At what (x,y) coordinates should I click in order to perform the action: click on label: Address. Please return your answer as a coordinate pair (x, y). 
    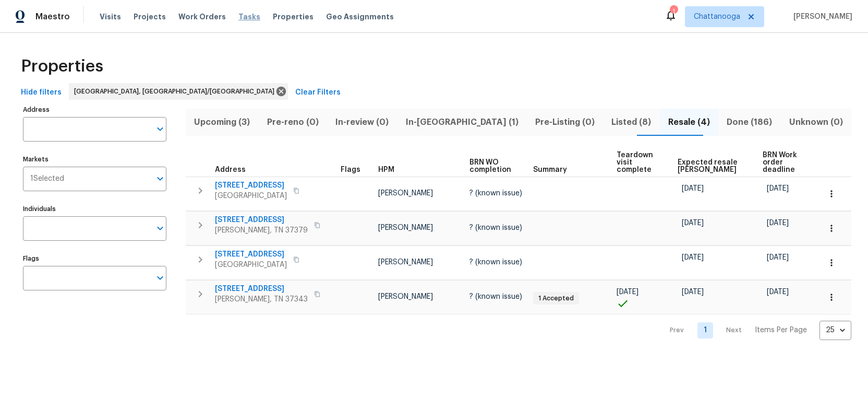
    Looking at the image, I should click on (95, 109).